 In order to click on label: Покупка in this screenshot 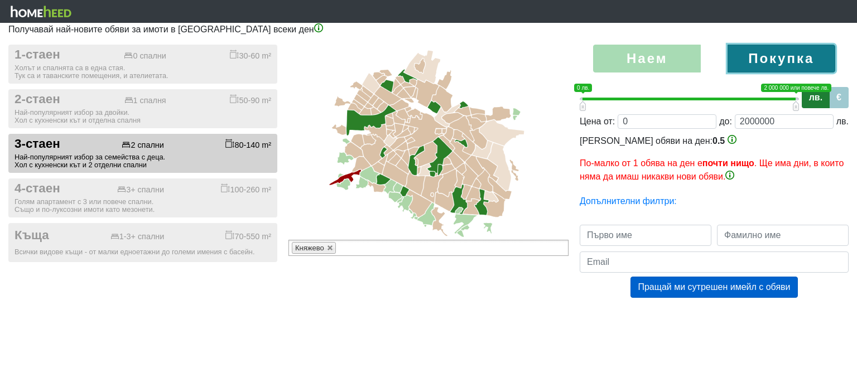, I will do `click(781, 59)`.